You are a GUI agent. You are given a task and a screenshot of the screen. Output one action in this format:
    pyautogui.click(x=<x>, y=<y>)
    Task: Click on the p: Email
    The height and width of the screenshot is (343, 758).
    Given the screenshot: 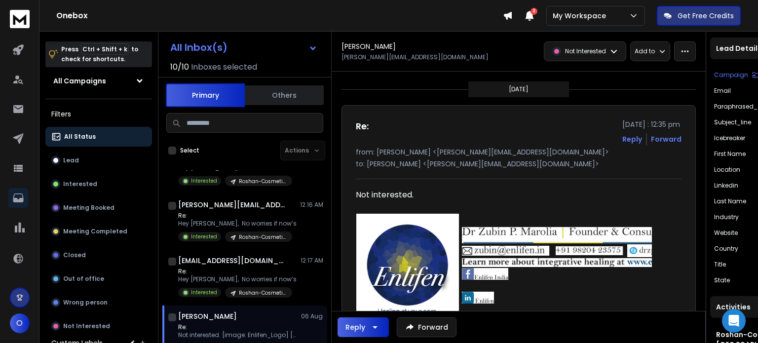 What is the action you would take?
    pyautogui.click(x=723, y=91)
    